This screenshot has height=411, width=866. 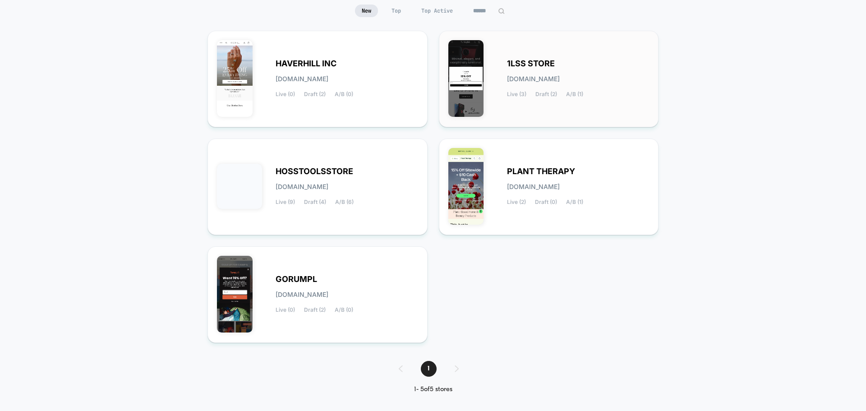 What do you see at coordinates (315, 202) in the screenshot?
I see `span: Draft (4)` at bounding box center [315, 202].